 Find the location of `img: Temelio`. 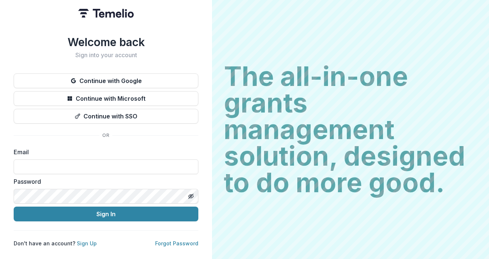

img: Temelio is located at coordinates (106, 13).